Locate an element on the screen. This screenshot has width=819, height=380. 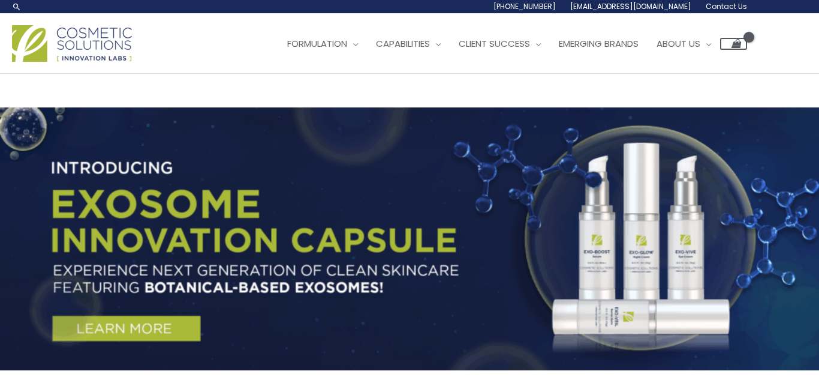
a: Emerging Brands is located at coordinates (599, 44).